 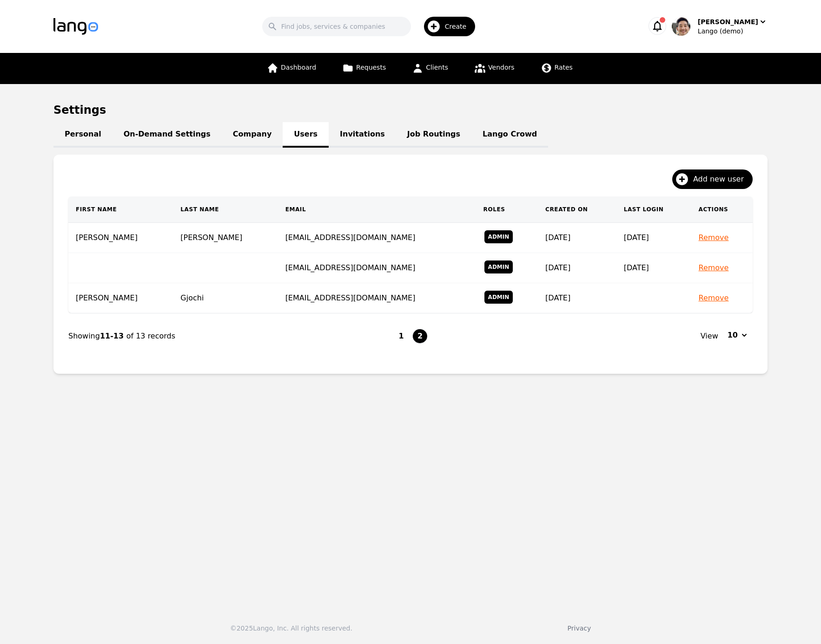 What do you see at coordinates (510, 135) in the screenshot?
I see `a: Lango Crowd` at bounding box center [510, 135].